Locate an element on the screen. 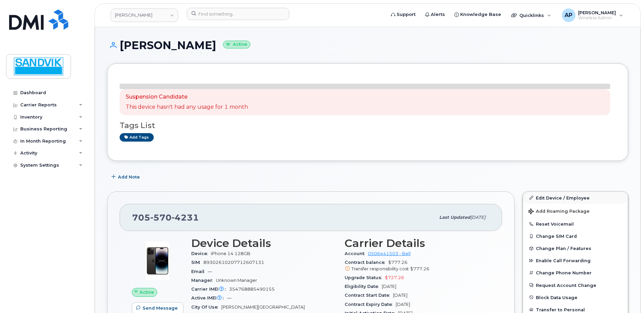 The width and height of the screenshot is (644, 313). h3: Device Details is located at coordinates (264, 243).